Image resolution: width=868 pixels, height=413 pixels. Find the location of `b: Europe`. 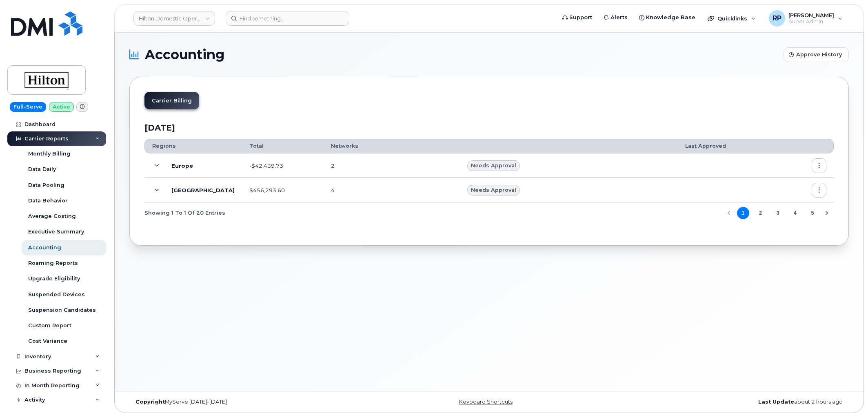

b: Europe is located at coordinates (182, 166).